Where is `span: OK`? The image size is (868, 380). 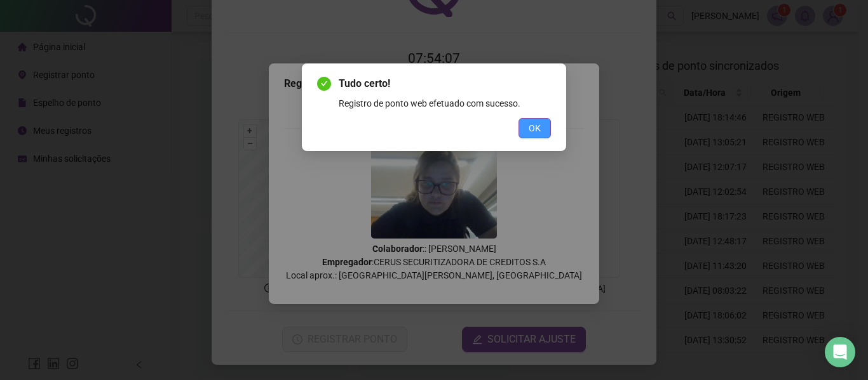
span: OK is located at coordinates (534, 128).